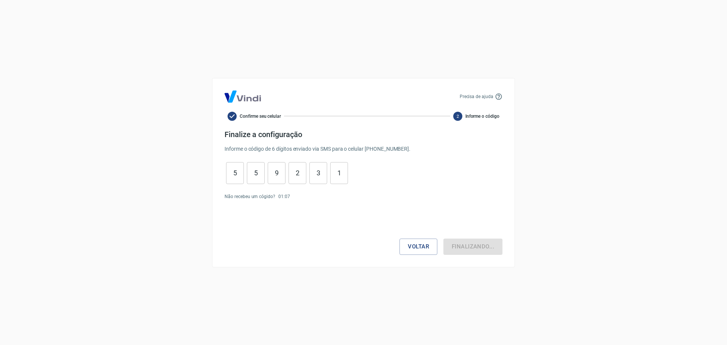  I want to click on p: 01 : 07, so click(284, 196).